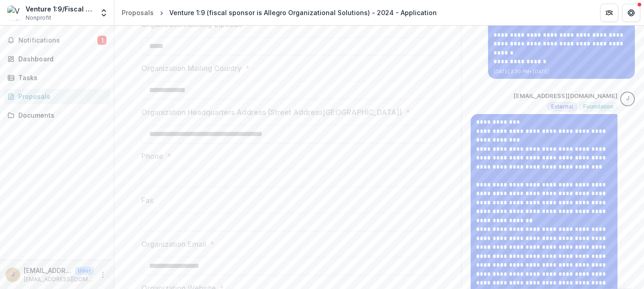 The height and width of the screenshot is (289, 644). What do you see at coordinates (562, 107) in the screenshot?
I see `span: External` at bounding box center [562, 107].